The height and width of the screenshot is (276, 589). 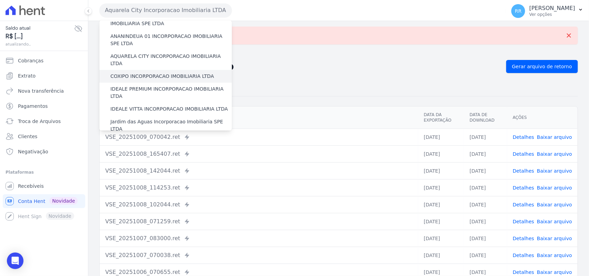 What do you see at coordinates (441, 118) in the screenshot?
I see `th: Data da Exportação` at bounding box center [441, 118].